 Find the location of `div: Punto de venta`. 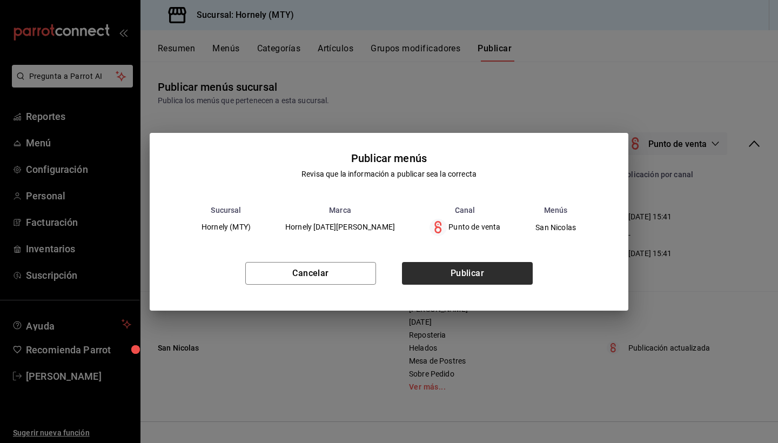

div: Punto de venta is located at coordinates (464, 227).